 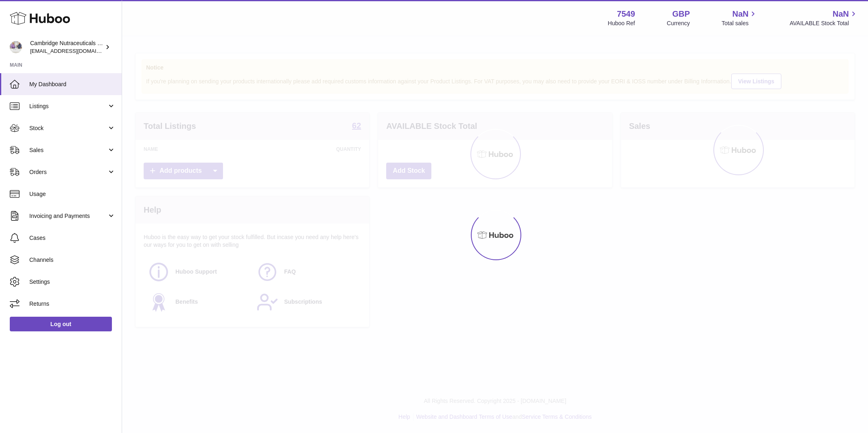 I want to click on span: Stock, so click(x=68, y=128).